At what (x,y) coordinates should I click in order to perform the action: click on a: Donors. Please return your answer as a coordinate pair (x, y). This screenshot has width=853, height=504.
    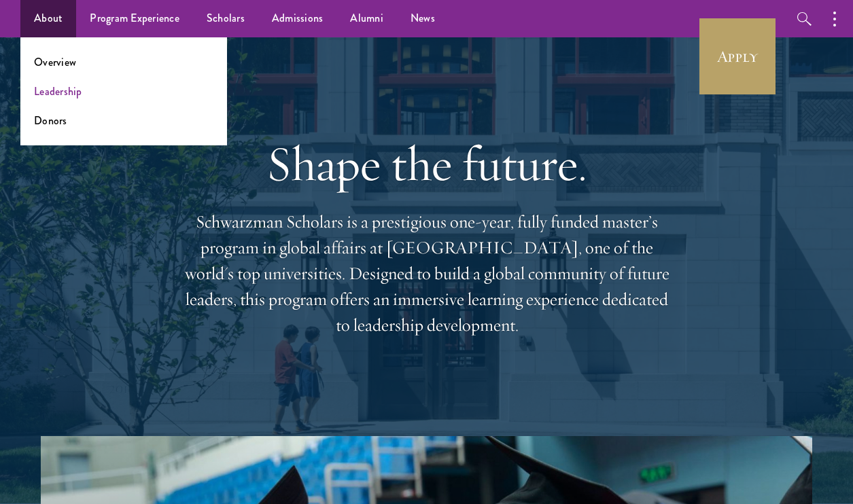
    Looking at the image, I should click on (50, 120).